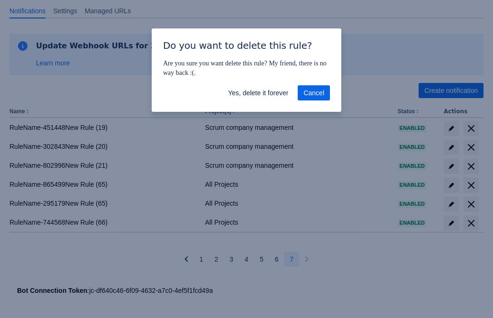 The width and height of the screenshot is (493, 318). I want to click on button: Cancel, so click(314, 93).